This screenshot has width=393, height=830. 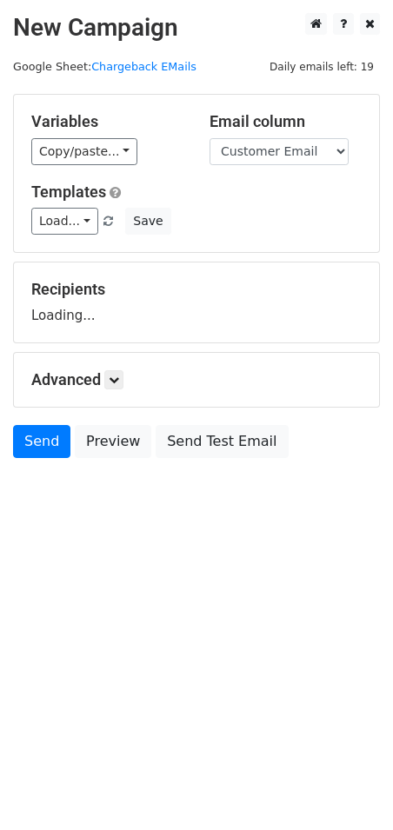 What do you see at coordinates (196, 289) in the screenshot?
I see `h5: Recipients` at bounding box center [196, 289].